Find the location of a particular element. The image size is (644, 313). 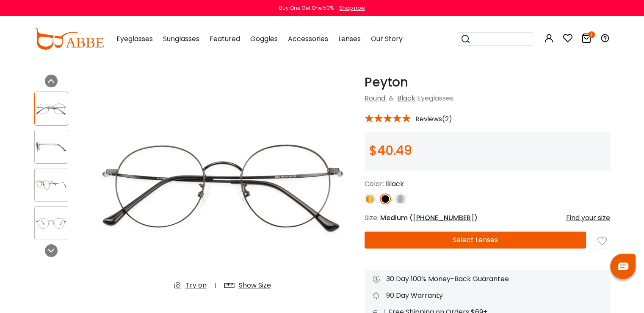

div: 90 Day Warranty is located at coordinates (488, 295).